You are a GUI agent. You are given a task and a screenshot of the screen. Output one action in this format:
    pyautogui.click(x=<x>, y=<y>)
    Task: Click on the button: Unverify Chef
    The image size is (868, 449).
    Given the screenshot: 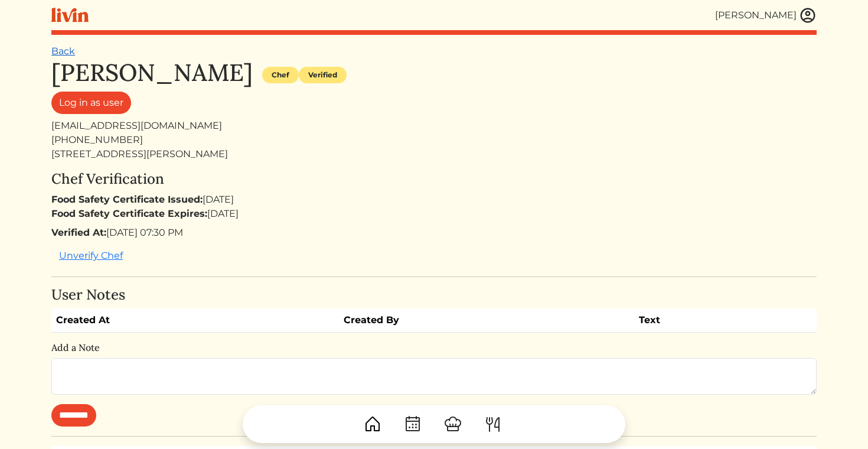 What is the action you would take?
    pyautogui.click(x=91, y=255)
    